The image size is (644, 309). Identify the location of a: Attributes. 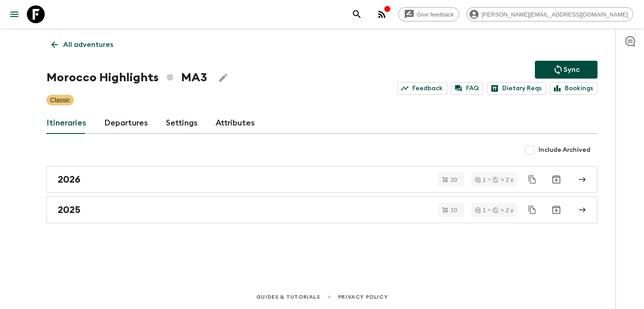
(235, 123).